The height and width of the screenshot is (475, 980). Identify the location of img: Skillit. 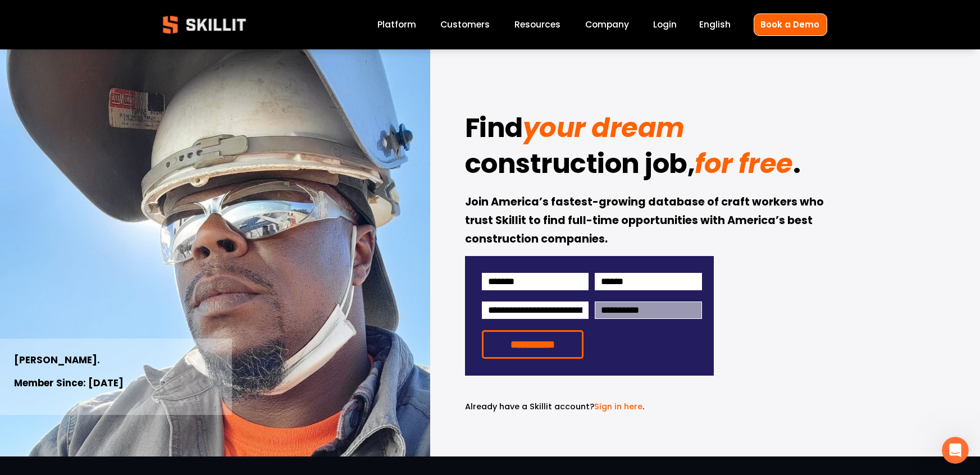
(204, 25).